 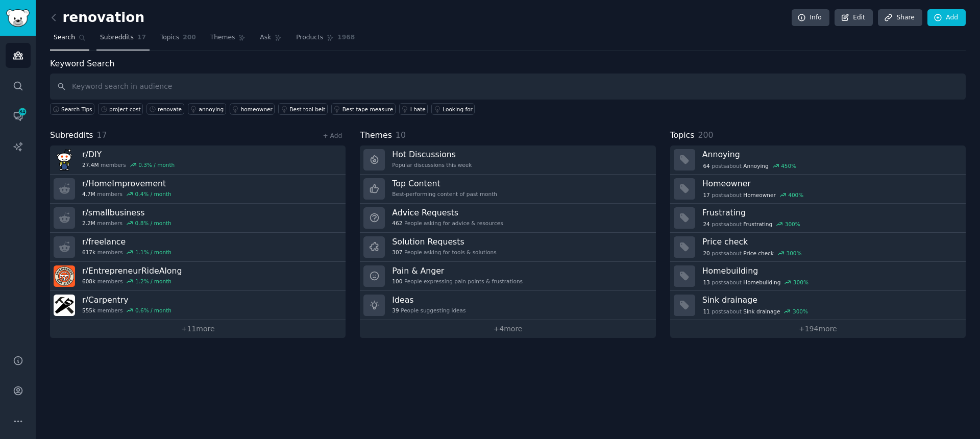 What do you see at coordinates (153, 223) in the screenshot?
I see `div: 0.8 % / month` at bounding box center [153, 223].